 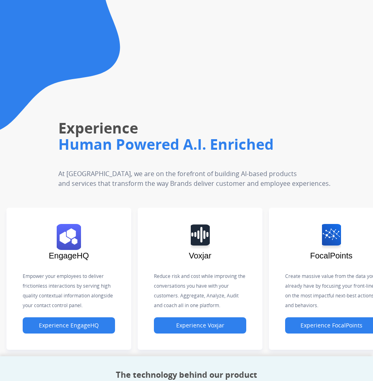 I want to click on p: Empower your employees to deliver frictionless interactions by serving high quality contextual in..., so click(x=69, y=291).